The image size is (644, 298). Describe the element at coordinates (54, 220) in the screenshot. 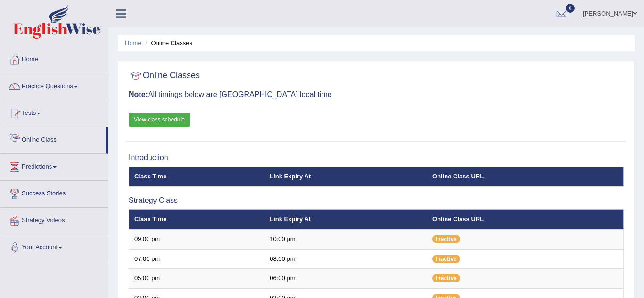

I see `a: Strategy Videos` at that location.